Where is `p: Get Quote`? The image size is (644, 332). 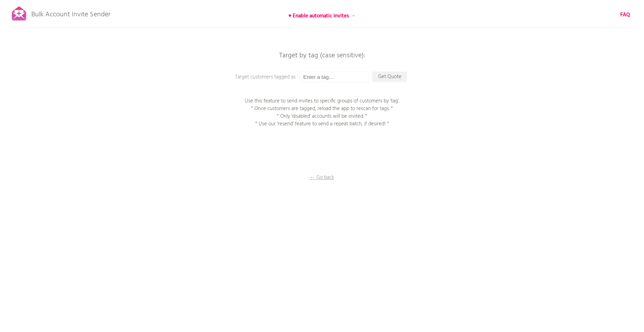
p: Get Quote is located at coordinates (389, 77).